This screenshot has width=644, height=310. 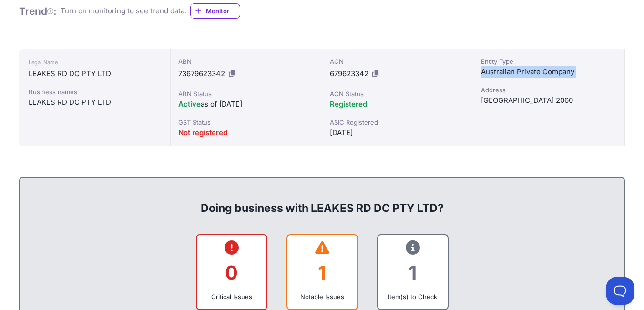 What do you see at coordinates (189, 104) in the screenshot?
I see `span: Active` at bounding box center [189, 104].